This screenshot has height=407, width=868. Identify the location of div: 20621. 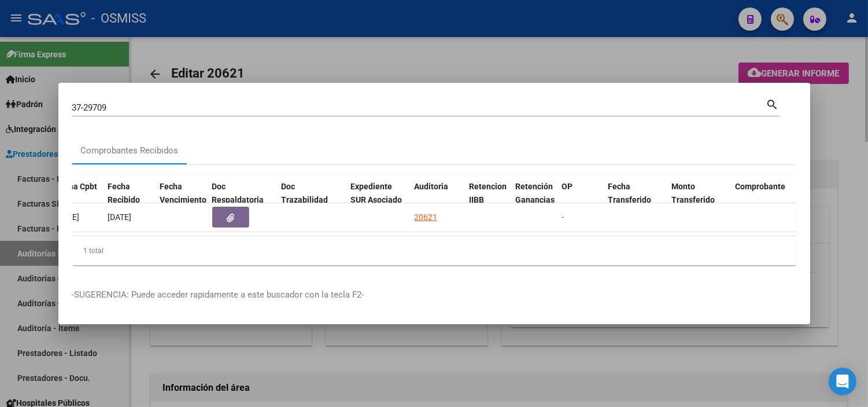
(426, 217).